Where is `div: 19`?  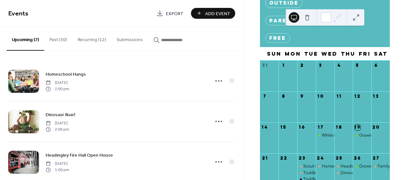
div: 19 is located at coordinates (357, 128).